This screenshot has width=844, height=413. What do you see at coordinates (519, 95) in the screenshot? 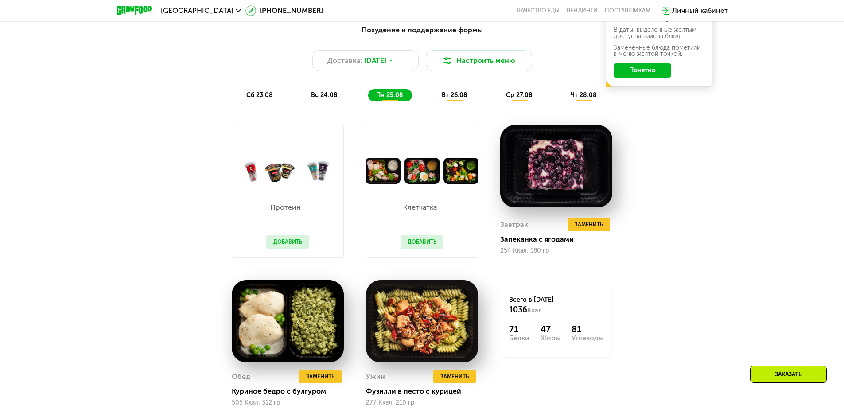
I see `span: ср 27.08` at bounding box center [519, 95].